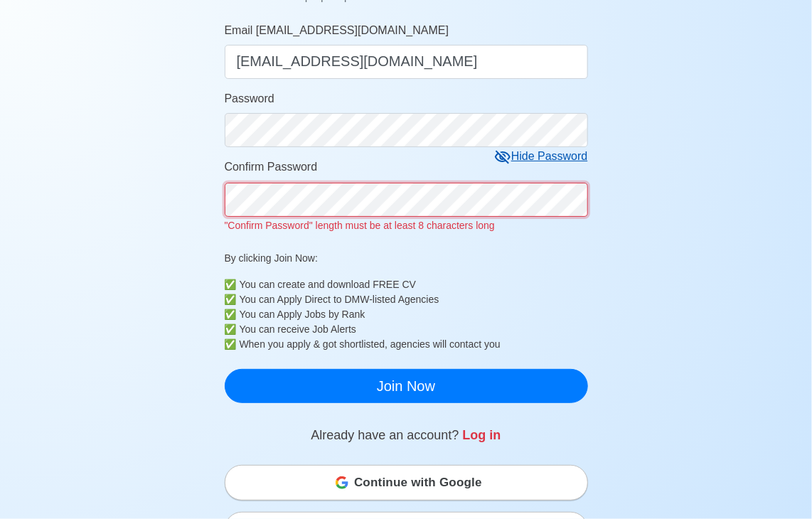 The height and width of the screenshot is (519, 812). I want to click on small: "Confirm Password" length must be at least 8 characters long, so click(360, 225).